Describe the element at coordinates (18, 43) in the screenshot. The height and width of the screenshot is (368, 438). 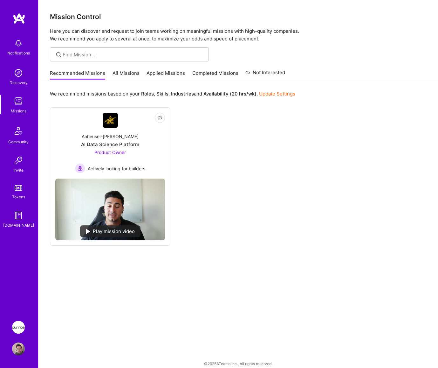
I see `img: bell` at that location.